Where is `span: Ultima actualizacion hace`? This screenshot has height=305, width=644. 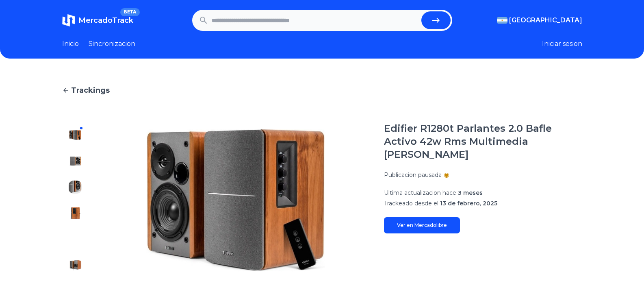
span: Ultima actualizacion hace is located at coordinates (420, 193).